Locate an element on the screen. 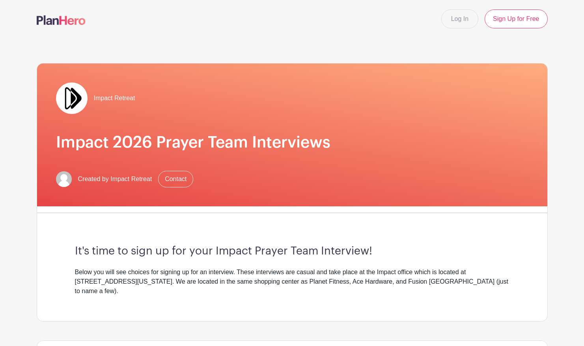  span: Impact Retreat is located at coordinates (114, 98).